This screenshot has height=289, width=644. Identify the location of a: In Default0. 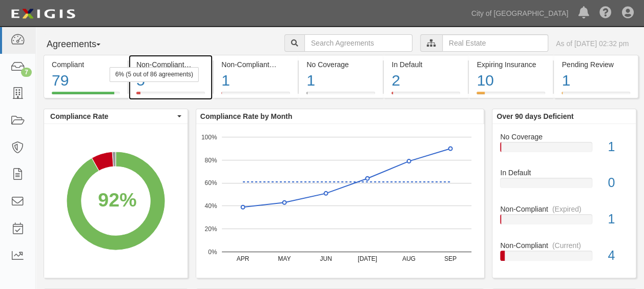
(564, 185).